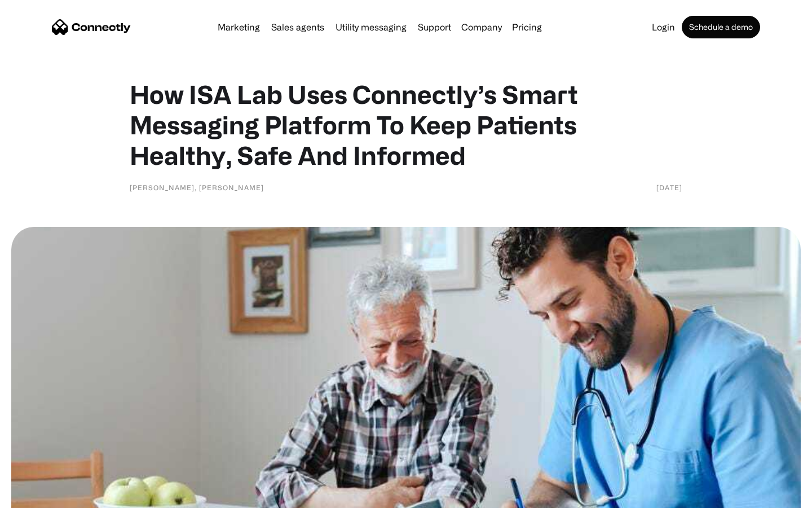 Image resolution: width=812 pixels, height=508 pixels. Describe the element at coordinates (298, 27) in the screenshot. I see `a: Sales agents` at that location.